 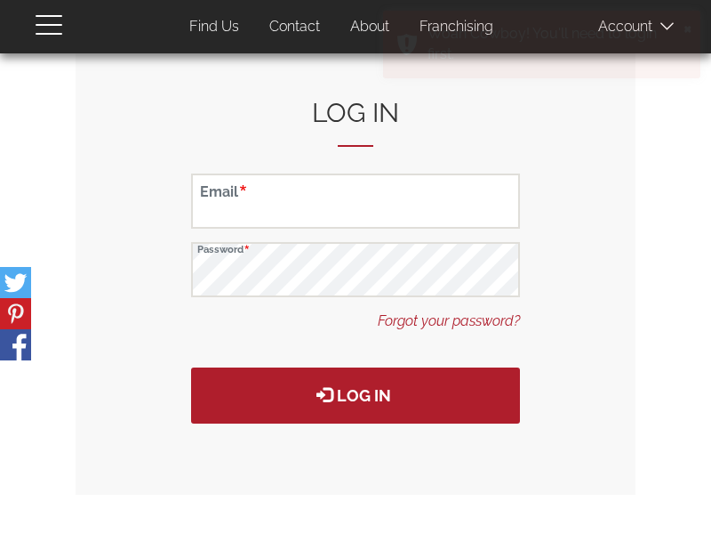 What do you see at coordinates (370, 27) in the screenshot?
I see `a: About` at bounding box center [370, 27].